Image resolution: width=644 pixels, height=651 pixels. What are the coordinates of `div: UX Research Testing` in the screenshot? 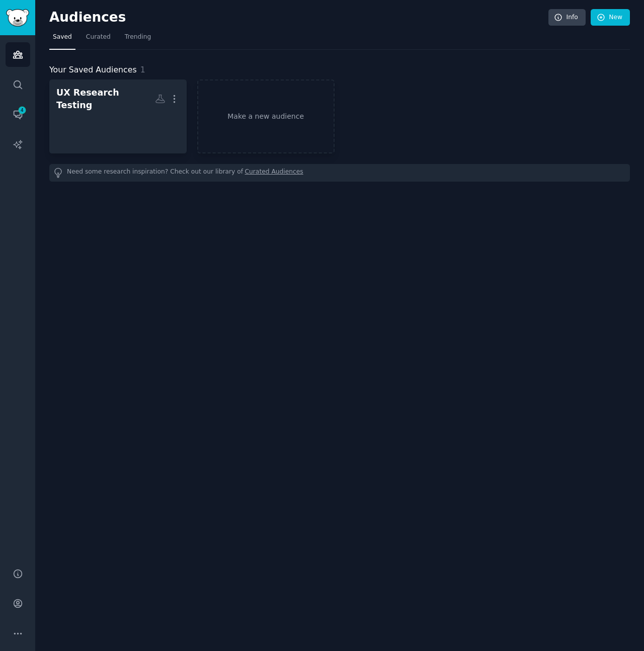 It's located at (106, 98).